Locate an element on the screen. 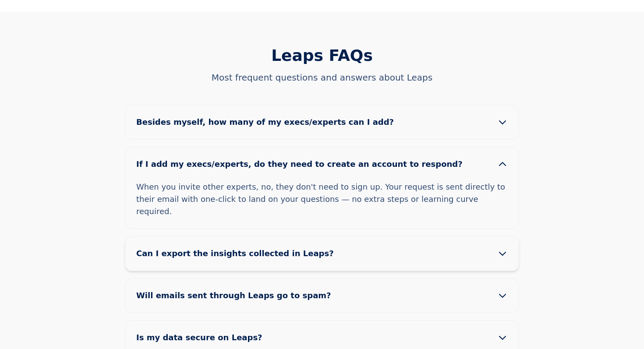  span: Will emails sent through Leaps go to spam? is located at coordinates (240, 296).